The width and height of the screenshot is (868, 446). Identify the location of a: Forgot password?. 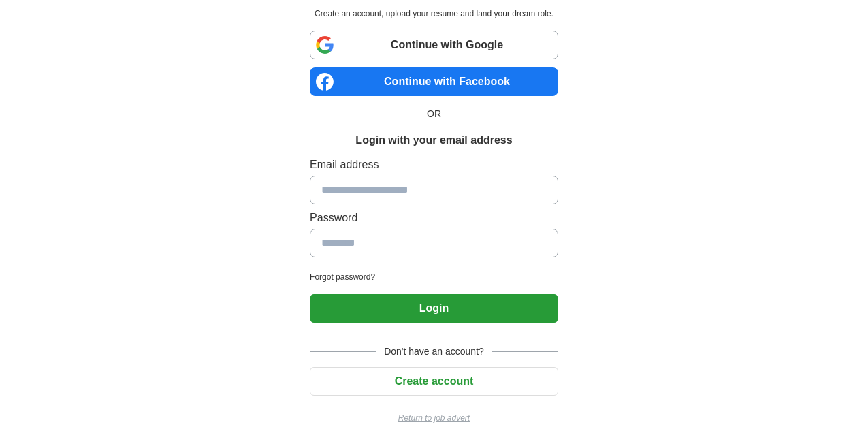
(434, 277).